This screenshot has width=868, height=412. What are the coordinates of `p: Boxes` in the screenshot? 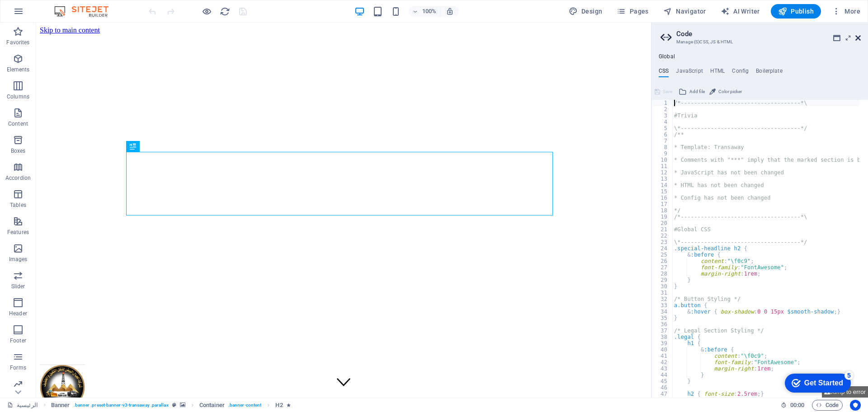 It's located at (18, 151).